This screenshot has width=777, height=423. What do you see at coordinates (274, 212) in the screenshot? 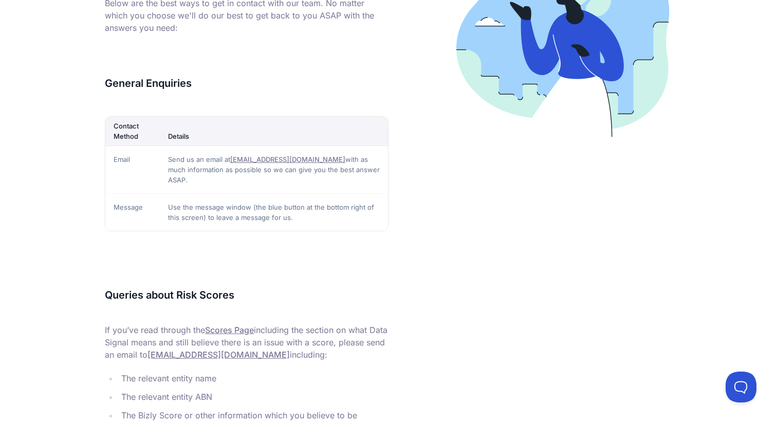
I see `td: Use the message window (the blue button at the bottom right of this screen) to leave a message fo...` at bounding box center [274, 212].